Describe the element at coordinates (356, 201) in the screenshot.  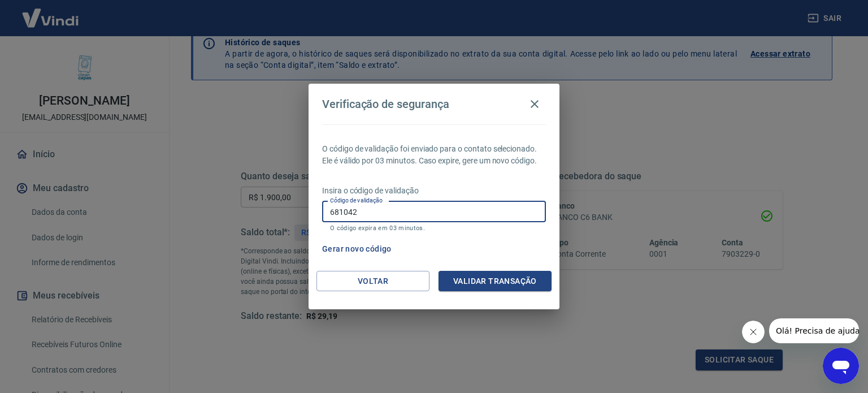
I see `label: Código de validação` at that location.